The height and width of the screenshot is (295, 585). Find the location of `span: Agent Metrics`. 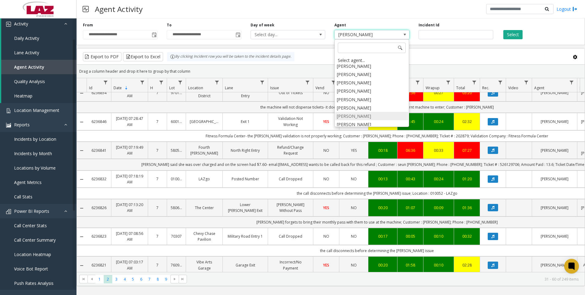

span: Agent Metrics is located at coordinates (28, 182).